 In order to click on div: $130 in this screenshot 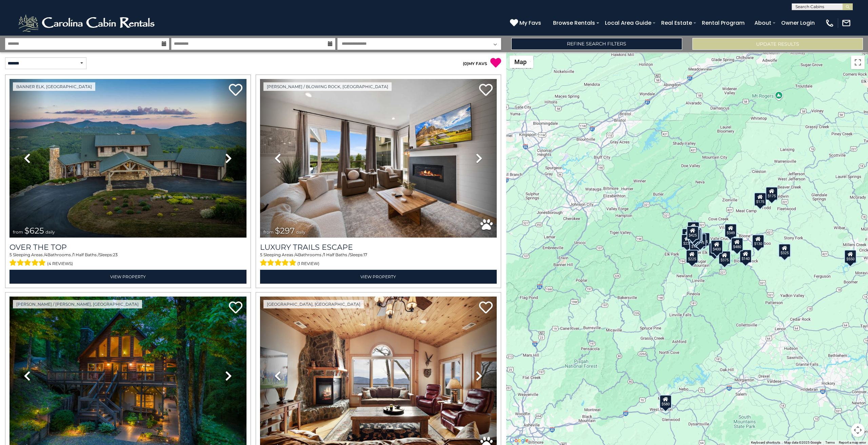, I will do `click(758, 241)`.